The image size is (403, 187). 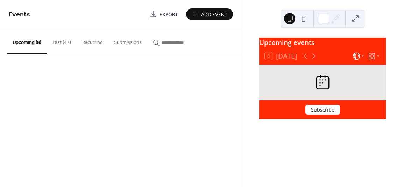 I want to click on button: Past (47), so click(x=62, y=41).